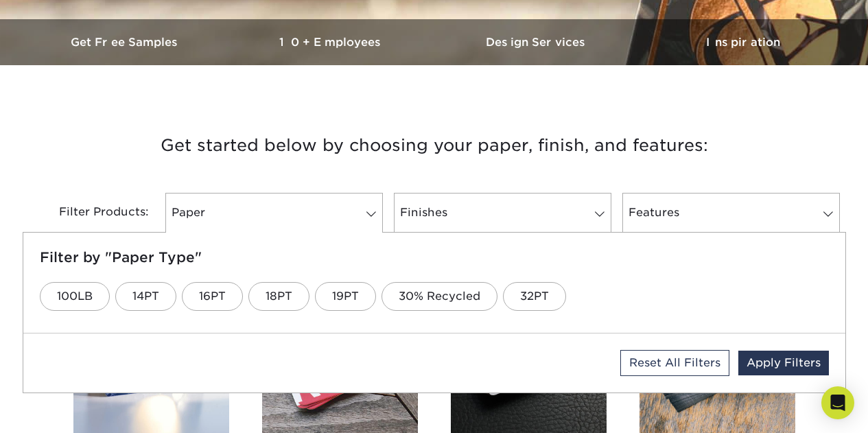  What do you see at coordinates (439, 297) in the screenshot?
I see `a: 30% Recycled` at bounding box center [439, 297].